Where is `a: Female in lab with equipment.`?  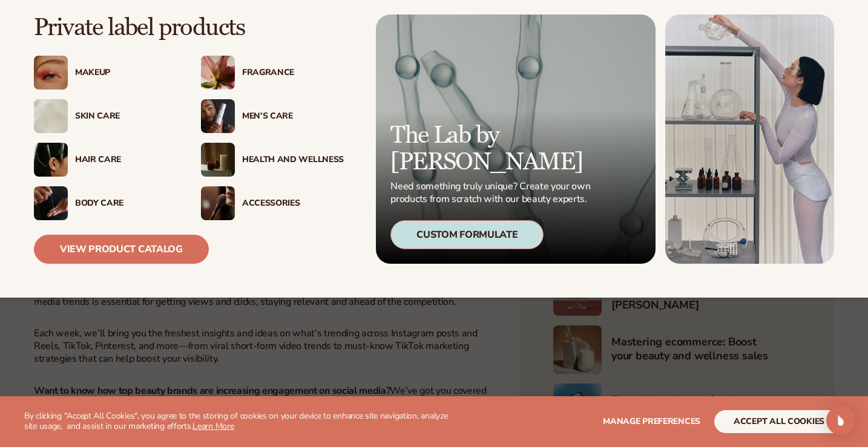
a: Female in lab with equipment. is located at coordinates (749, 139).